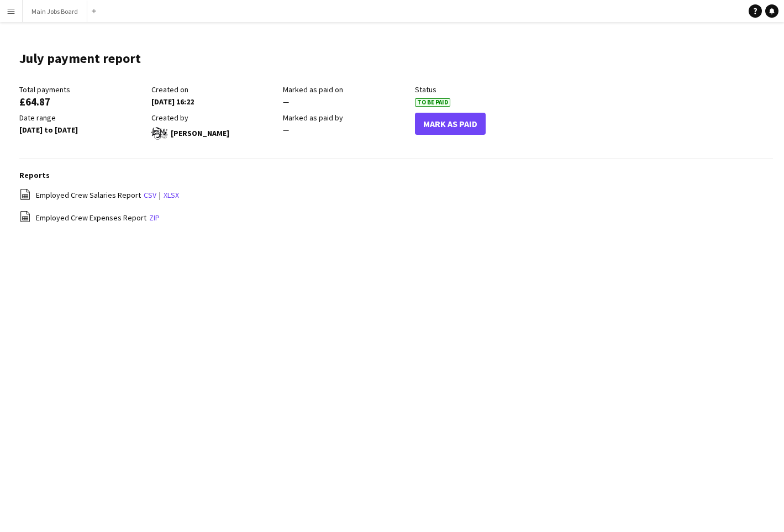 This screenshot has width=784, height=532. I want to click on span: Employed Crew Expenses Report, so click(91, 217).